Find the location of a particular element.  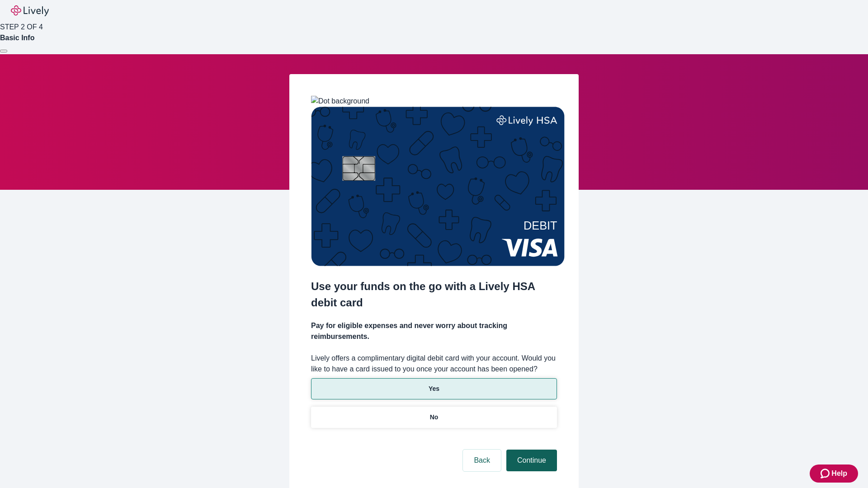

button: Back is located at coordinates (482, 461).